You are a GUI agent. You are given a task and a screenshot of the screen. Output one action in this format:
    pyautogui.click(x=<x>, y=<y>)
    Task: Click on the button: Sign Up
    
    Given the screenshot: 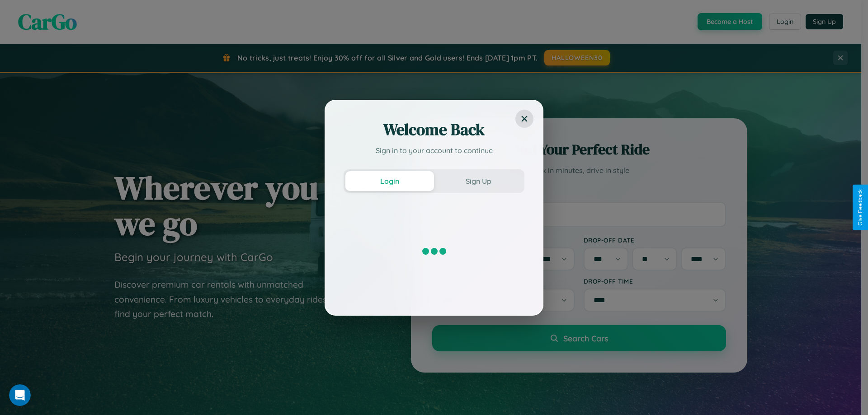 What is the action you would take?
    pyautogui.click(x=478, y=181)
    